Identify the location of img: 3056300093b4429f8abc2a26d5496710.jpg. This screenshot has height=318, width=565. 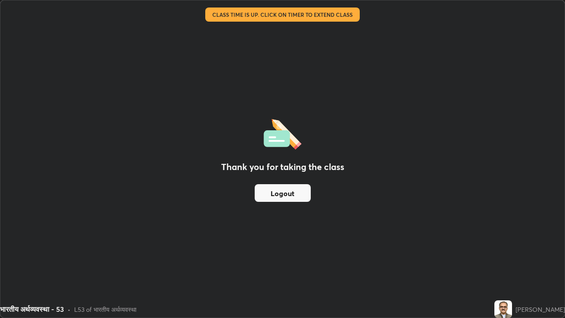
(503, 309).